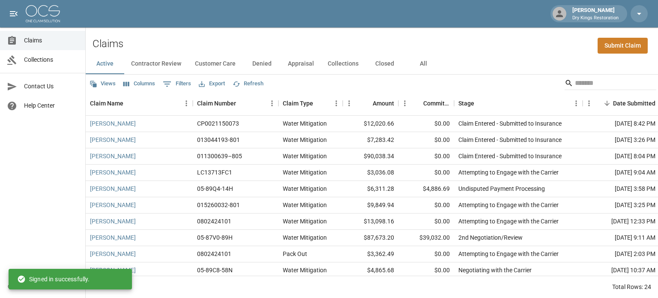  I want to click on div: $12,020.66, so click(371, 124).